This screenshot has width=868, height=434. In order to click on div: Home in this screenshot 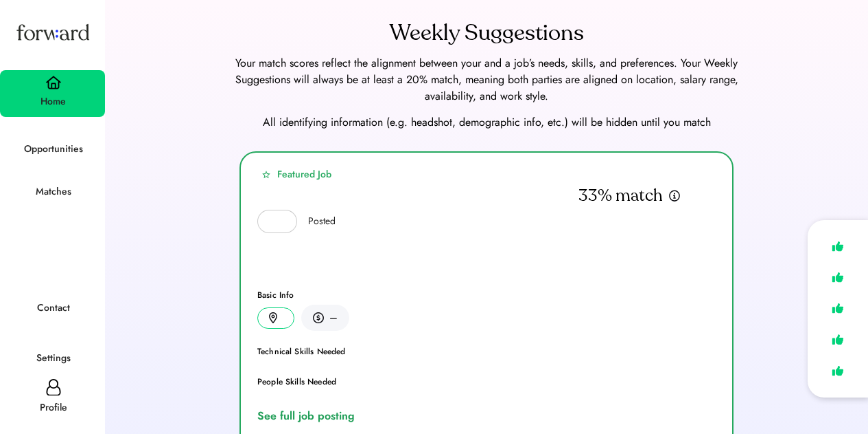, I will do `click(53, 101)`.